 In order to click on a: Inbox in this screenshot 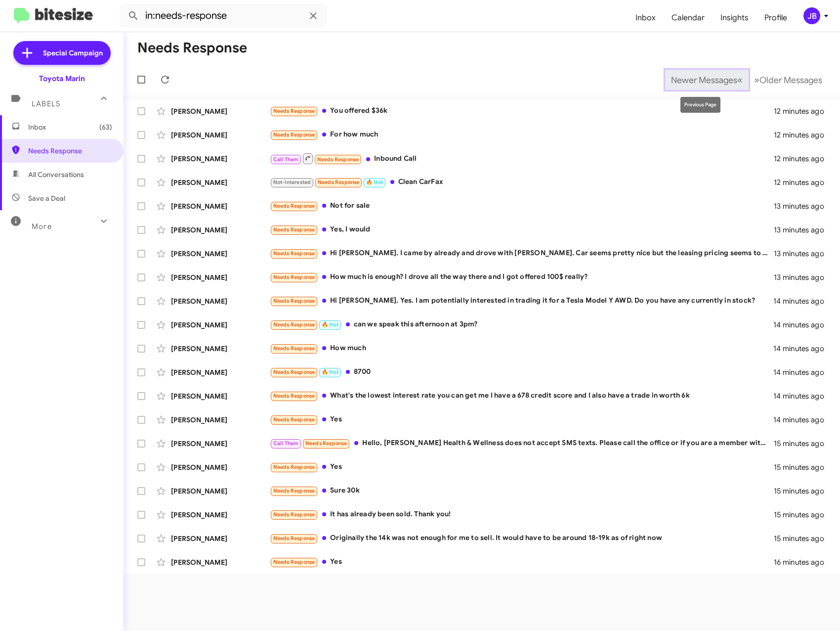, I will do `click(645, 18)`.